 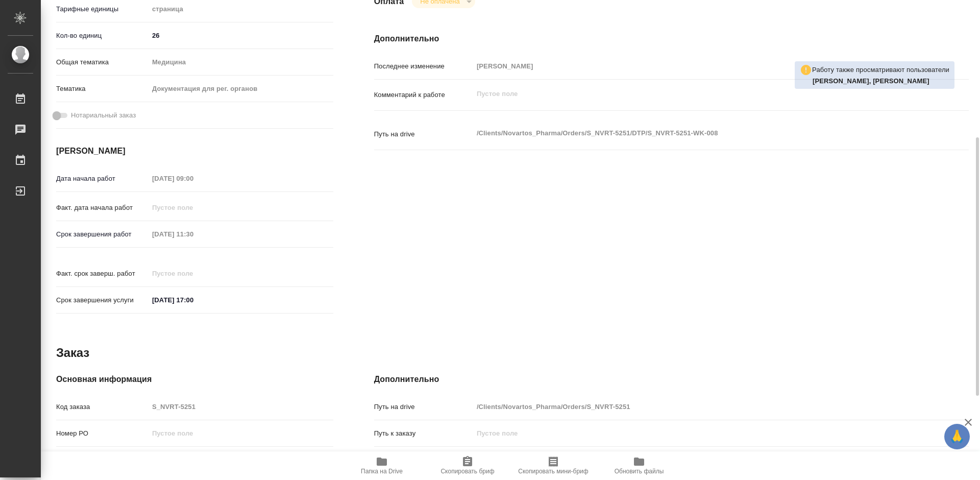 What do you see at coordinates (241, 88) in the screenshot?
I see `div: Документация для рег. органов` at bounding box center [241, 88].